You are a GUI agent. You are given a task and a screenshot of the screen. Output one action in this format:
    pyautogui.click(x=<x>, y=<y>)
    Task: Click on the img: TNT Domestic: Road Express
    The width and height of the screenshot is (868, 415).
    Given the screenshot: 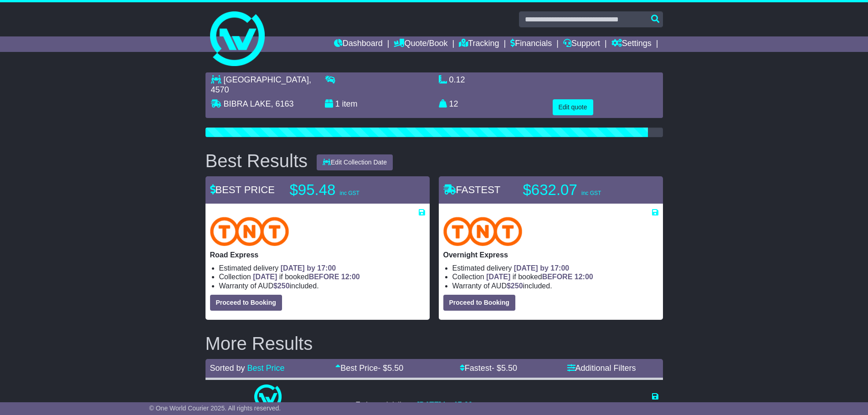 What is the action you would take?
    pyautogui.click(x=250, y=231)
    